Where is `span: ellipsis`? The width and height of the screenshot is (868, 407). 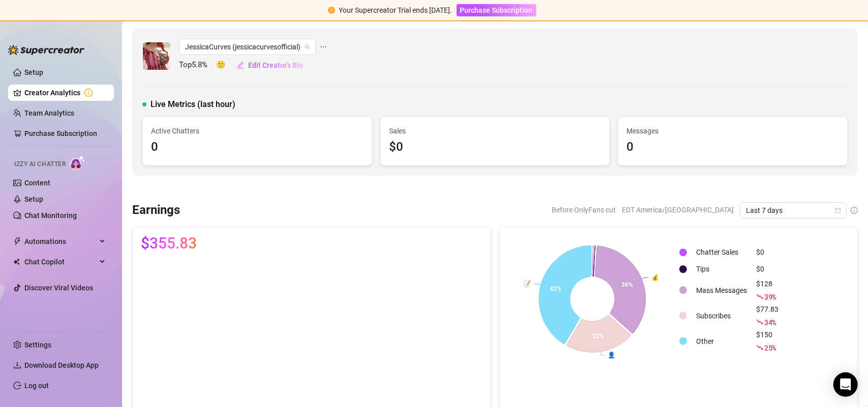
span: ellipsis is located at coordinates (323, 47).